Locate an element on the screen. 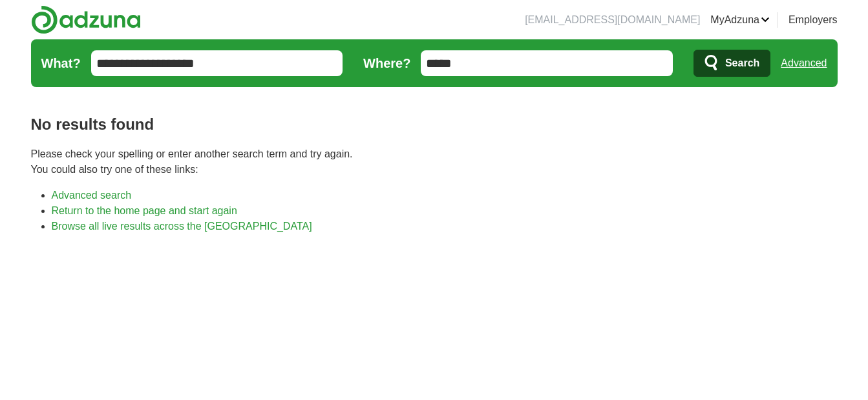 This screenshot has width=868, height=400. h1: No results found is located at coordinates (434, 124).